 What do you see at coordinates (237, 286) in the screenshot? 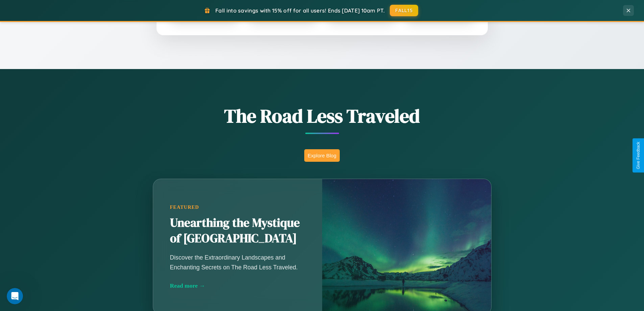
I see `div: Read more →` at bounding box center [237, 286].